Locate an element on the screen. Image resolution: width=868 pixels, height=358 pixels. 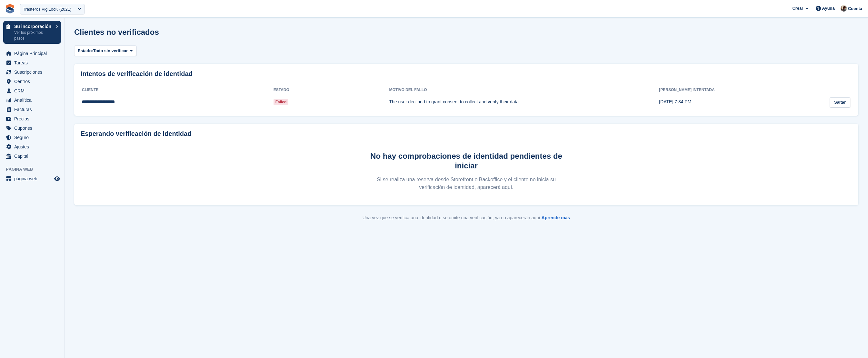
h2: Esperando verificación de identidad is located at coordinates (136, 134).